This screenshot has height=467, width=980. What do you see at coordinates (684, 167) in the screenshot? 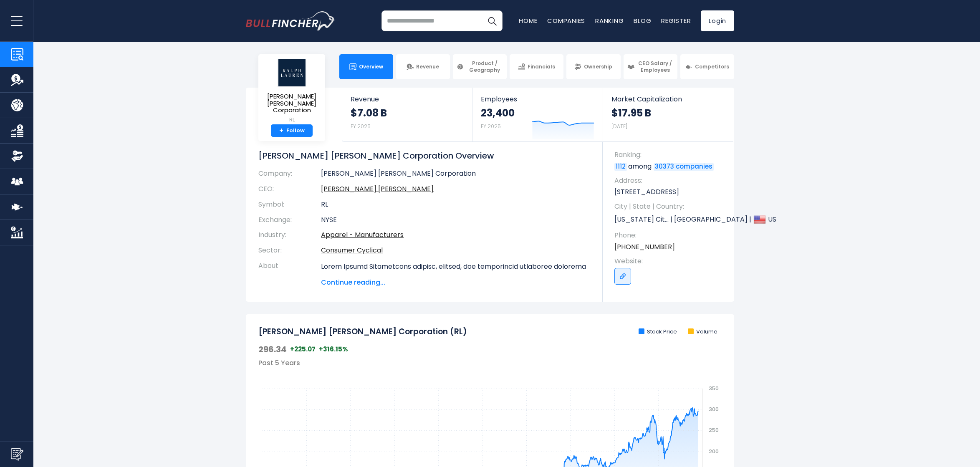
I see `a: 30373 companies` at bounding box center [684, 167].